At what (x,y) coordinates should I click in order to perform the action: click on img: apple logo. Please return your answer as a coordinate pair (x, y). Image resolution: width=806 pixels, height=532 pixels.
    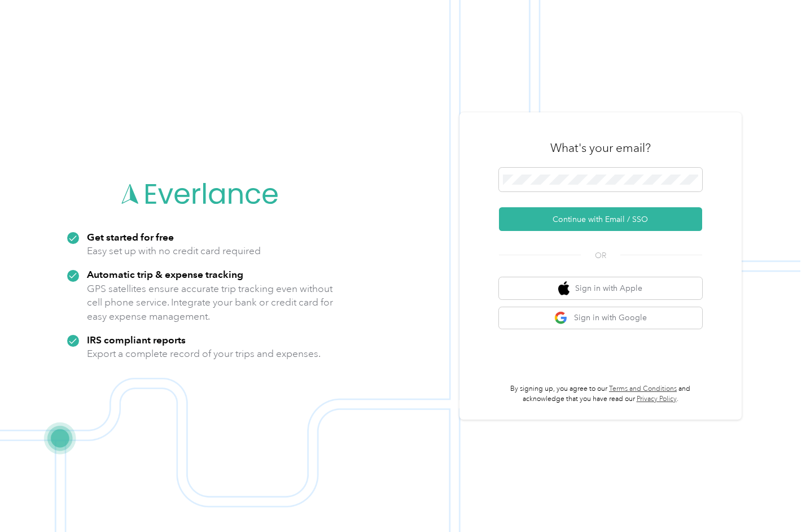
    Looking at the image, I should click on (564, 288).